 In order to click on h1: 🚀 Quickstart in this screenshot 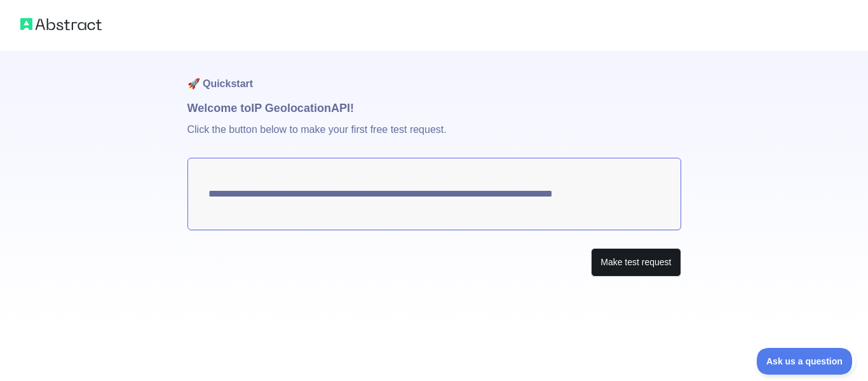, I will do `click(434, 75)`.